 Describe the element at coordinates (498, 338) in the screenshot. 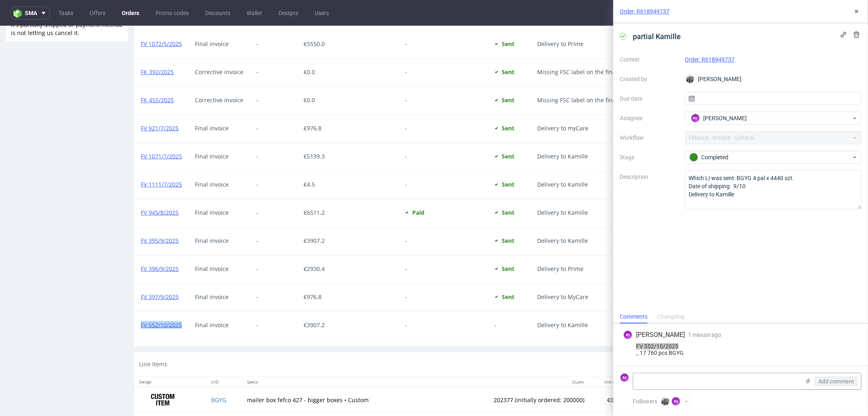

I see `div: Line Items` at that location.